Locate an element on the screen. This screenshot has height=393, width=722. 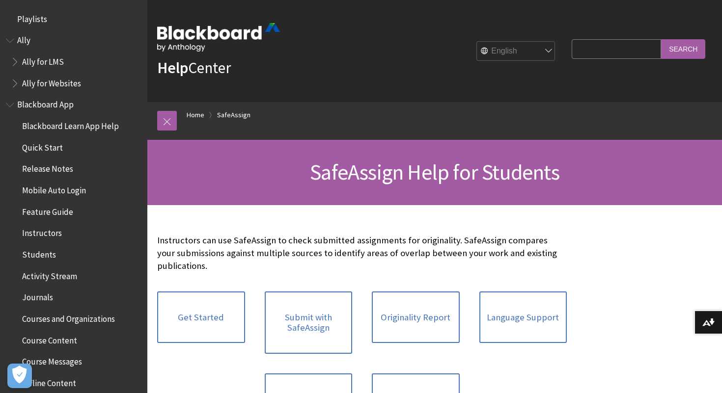
span: Playlists is located at coordinates (32, 17).